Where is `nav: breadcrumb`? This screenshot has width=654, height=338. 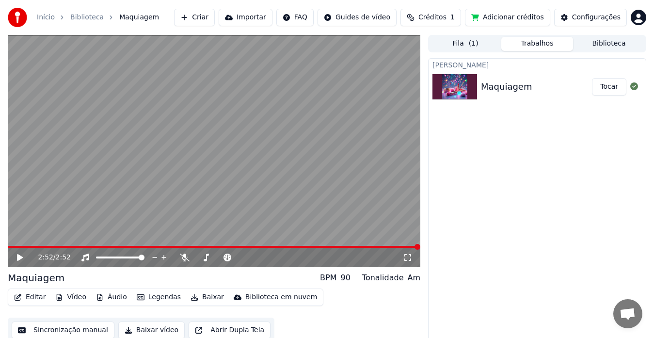
nav: breadcrumb is located at coordinates (98, 17).